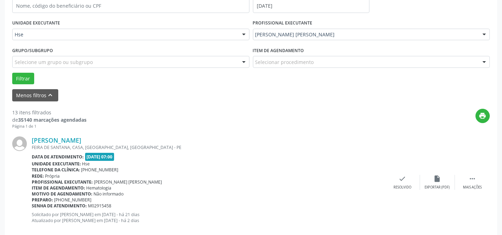  What do you see at coordinates (54, 62) in the screenshot?
I see `span: Selecione um grupo ou subgrupo` at bounding box center [54, 62].